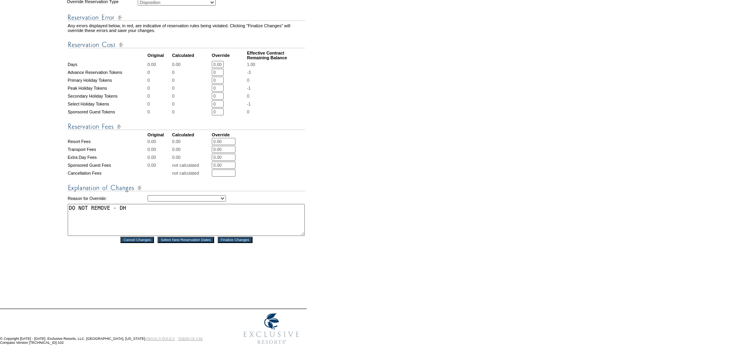 The image size is (754, 360). What do you see at coordinates (186, 188) in the screenshot?
I see `img: Explanation of Changes` at bounding box center [186, 188].